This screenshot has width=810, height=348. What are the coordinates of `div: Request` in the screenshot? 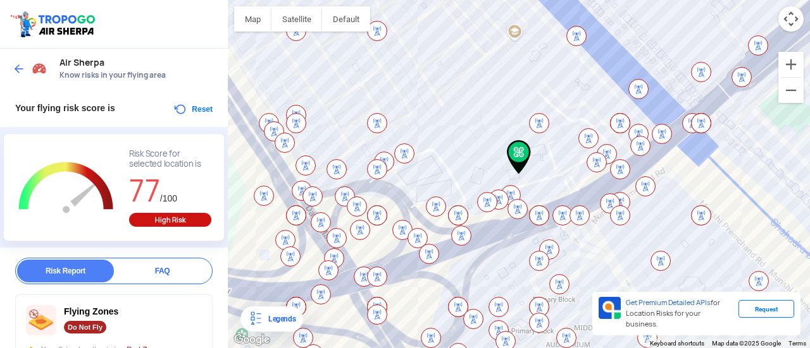 It's located at (766, 309).